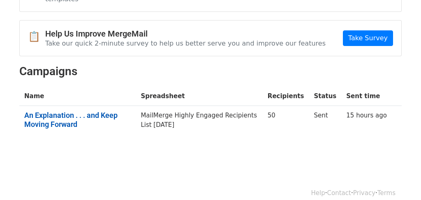  Describe the element at coordinates (325, 122) in the screenshot. I see `td: Sent` at that location.